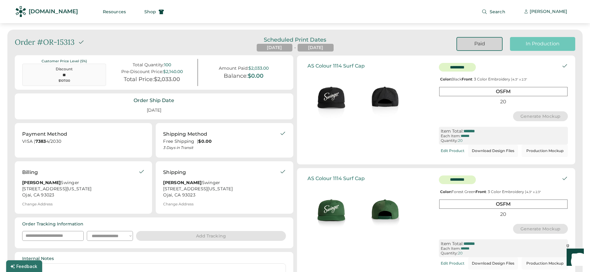 This screenshot has height=272, width=590. I want to click on div: Paid, so click(480, 44).